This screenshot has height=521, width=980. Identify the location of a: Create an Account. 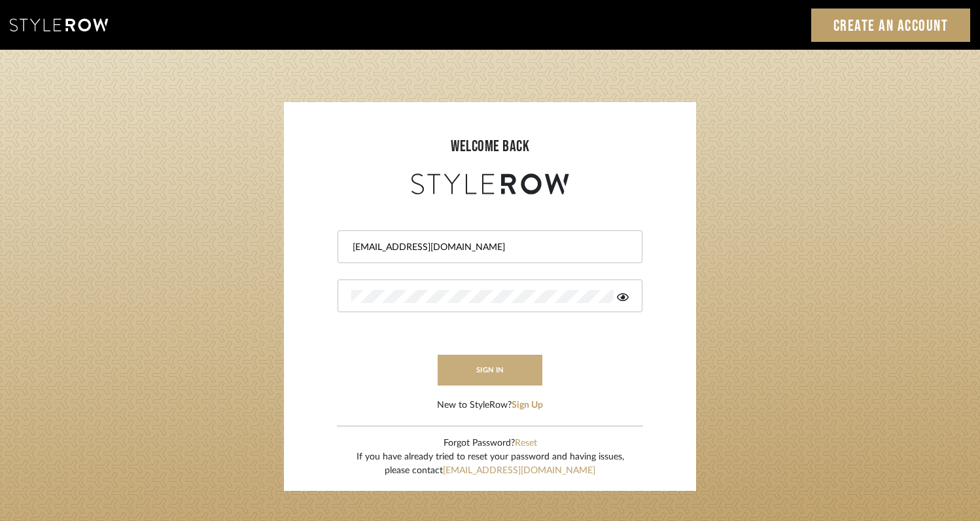
(891, 25).